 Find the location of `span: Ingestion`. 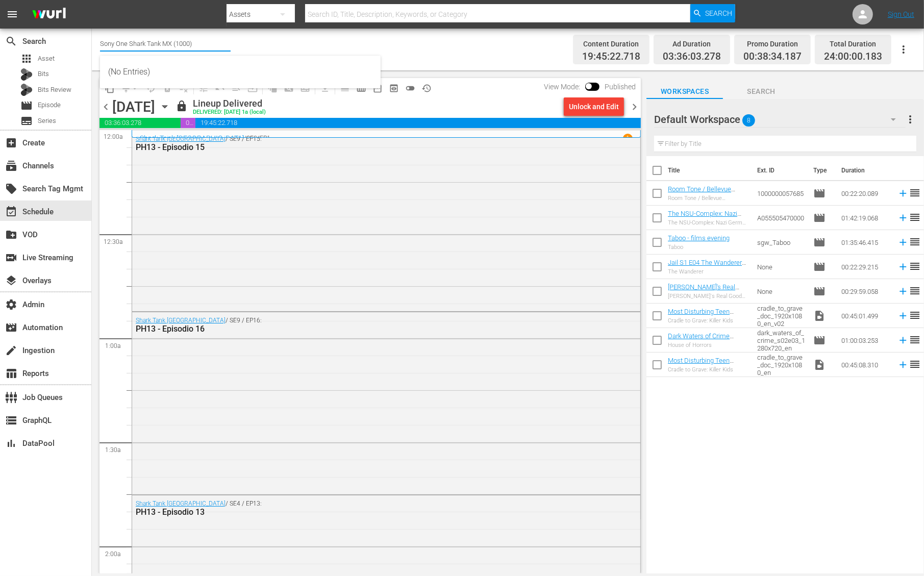

span: Ingestion is located at coordinates (11, 350).